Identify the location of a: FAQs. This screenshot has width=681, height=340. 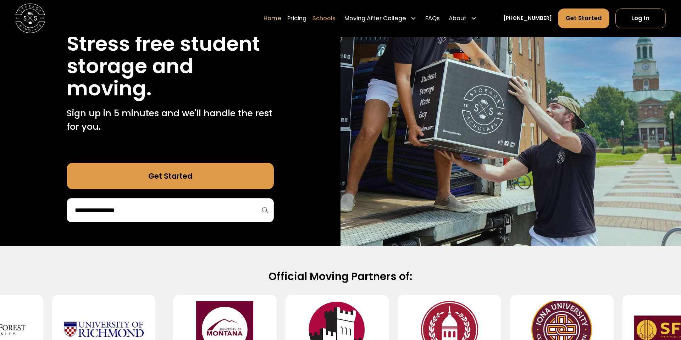
(432, 18).